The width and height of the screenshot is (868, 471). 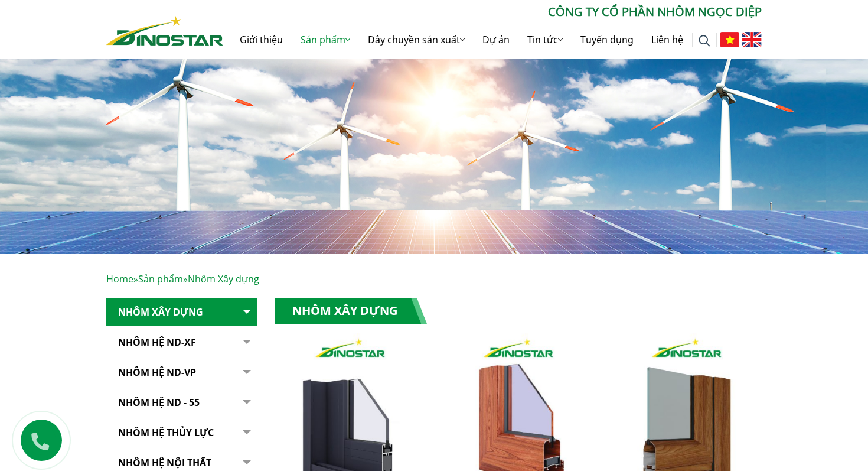 I want to click on p: CÔNG TY CỔ PHẦN NHÔM NGỌC DIỆP, so click(x=492, y=12).